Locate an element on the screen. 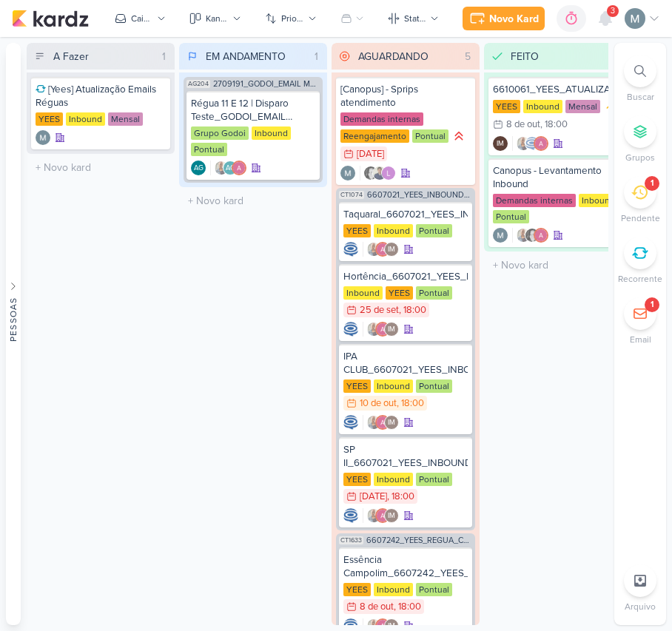 Image resolution: width=672 pixels, height=631 pixels. button: Novo Kard is located at coordinates (504, 19).